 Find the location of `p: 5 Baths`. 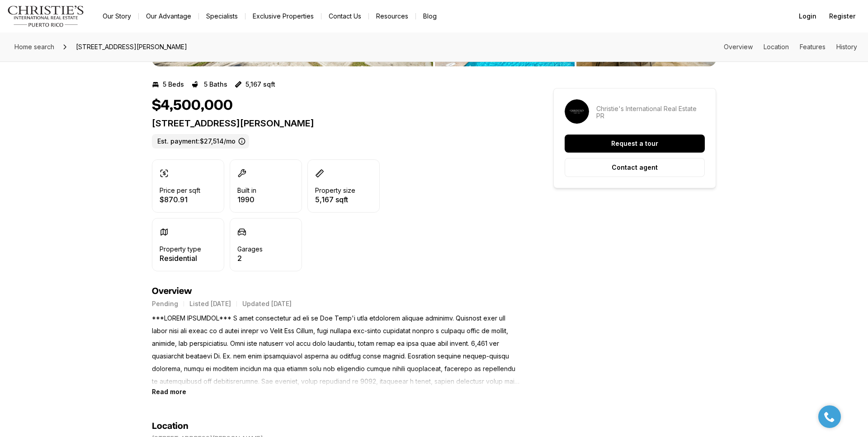

p: 5 Baths is located at coordinates (216, 84).